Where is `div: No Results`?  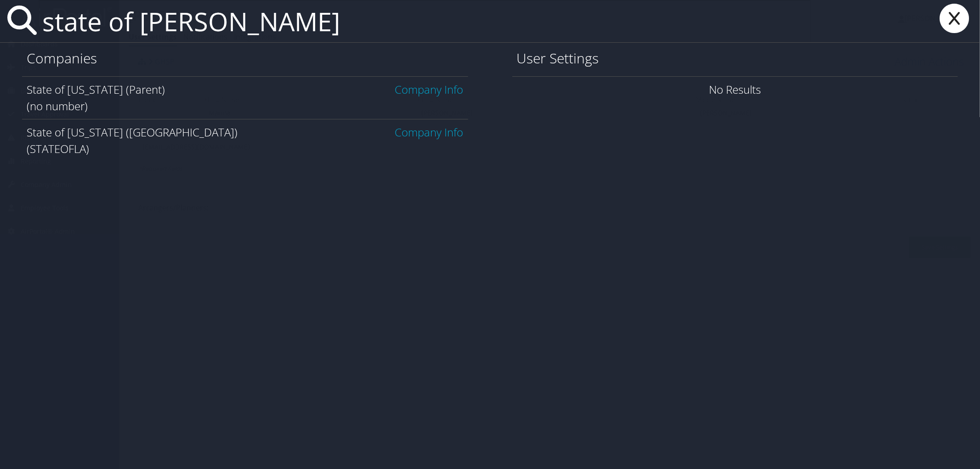
div: No Results is located at coordinates (735, 89).